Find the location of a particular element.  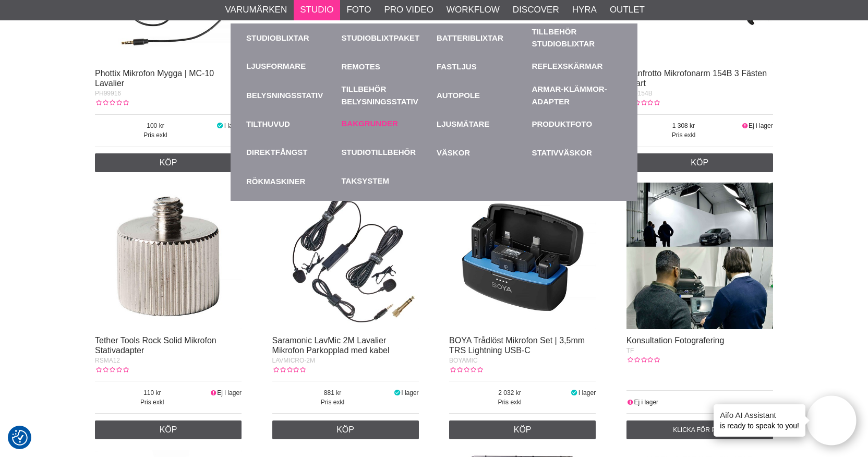

span: 100 is located at coordinates (155, 125).